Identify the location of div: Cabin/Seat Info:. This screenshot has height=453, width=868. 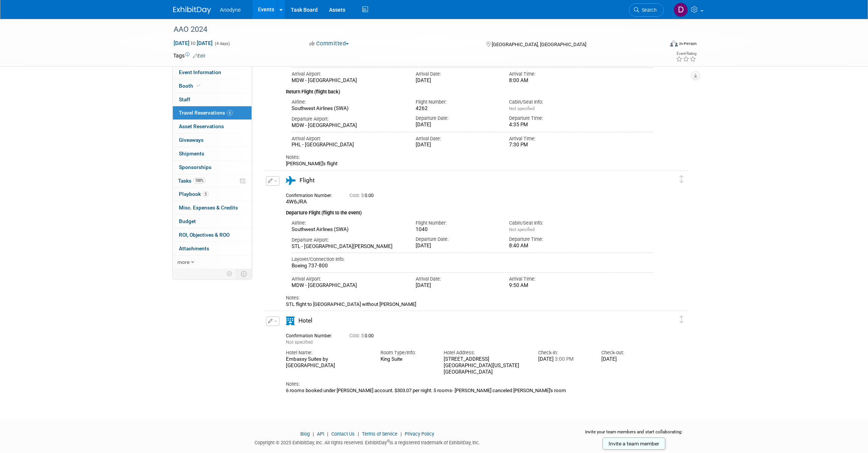
(550, 102).